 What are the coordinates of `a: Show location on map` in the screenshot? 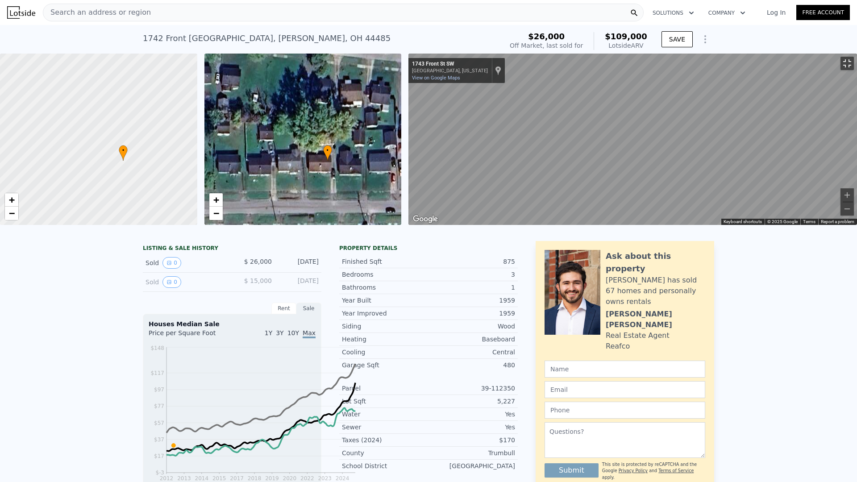 It's located at (498, 71).